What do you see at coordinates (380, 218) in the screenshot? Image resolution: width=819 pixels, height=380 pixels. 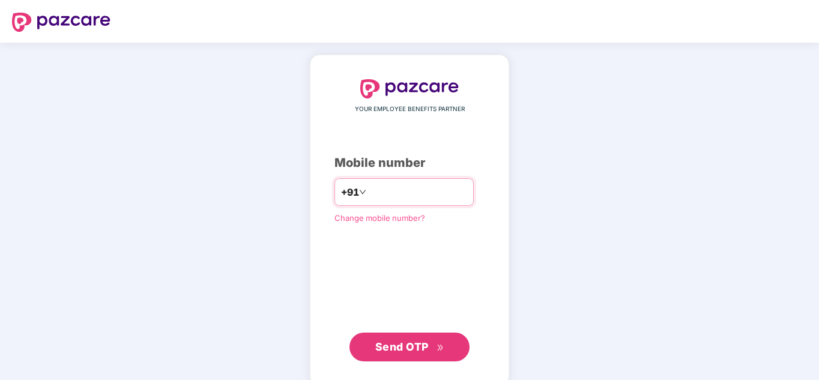 I see `span: Change mobile number?` at bounding box center [380, 218].